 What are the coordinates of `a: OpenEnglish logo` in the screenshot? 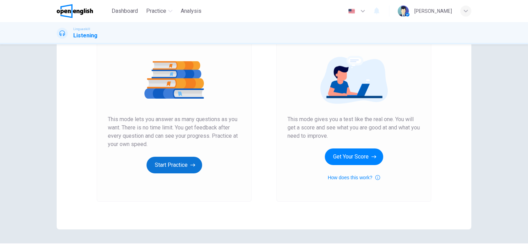 It's located at (83, 11).